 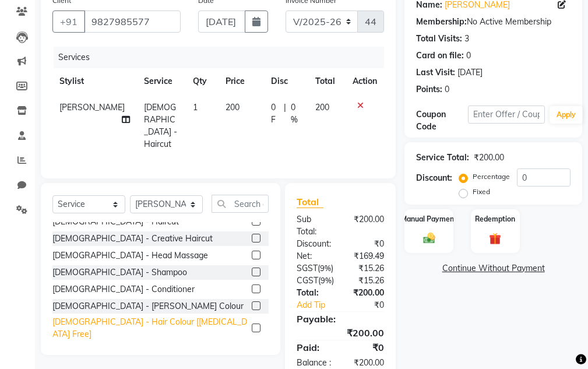 I want to click on div: Services, so click(x=223, y=57).